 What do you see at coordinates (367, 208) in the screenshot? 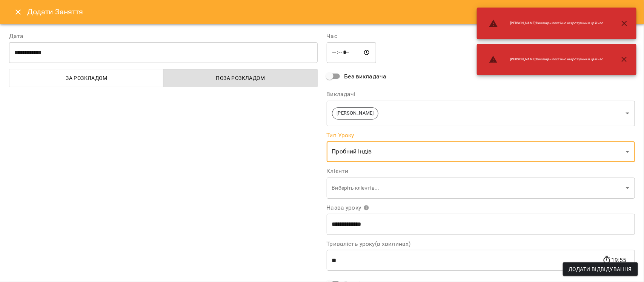
I see `svg: Вкажіть назву уроку або виберіть клієнтів` at bounding box center [367, 208].